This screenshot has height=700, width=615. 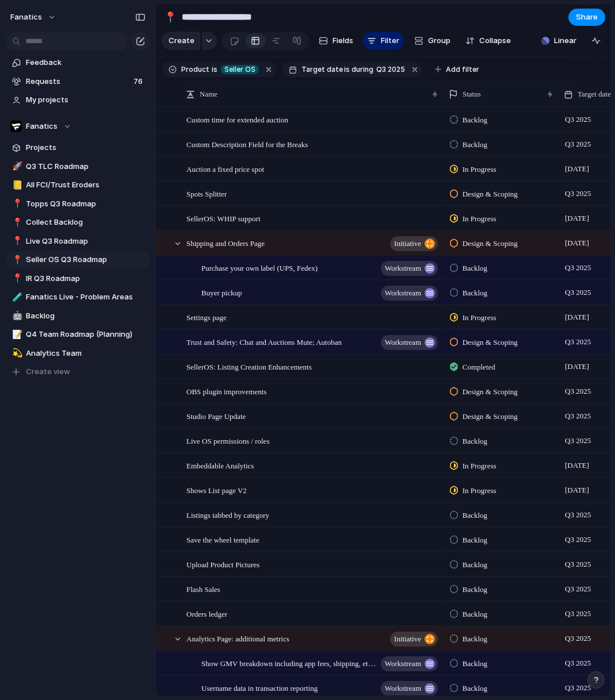 What do you see at coordinates (259, 267) in the screenshot?
I see `span: Purchase your own label (UPS, Fedex)` at bounding box center [259, 267].